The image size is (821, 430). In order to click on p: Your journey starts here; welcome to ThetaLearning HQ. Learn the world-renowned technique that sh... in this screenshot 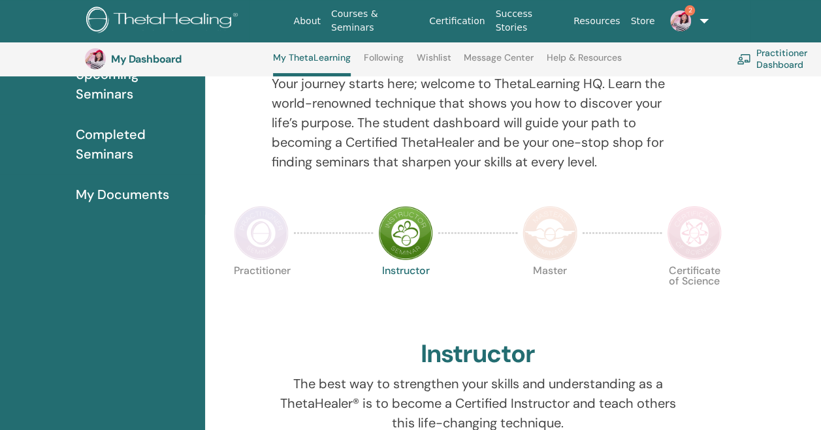, I will do `click(477, 123)`.